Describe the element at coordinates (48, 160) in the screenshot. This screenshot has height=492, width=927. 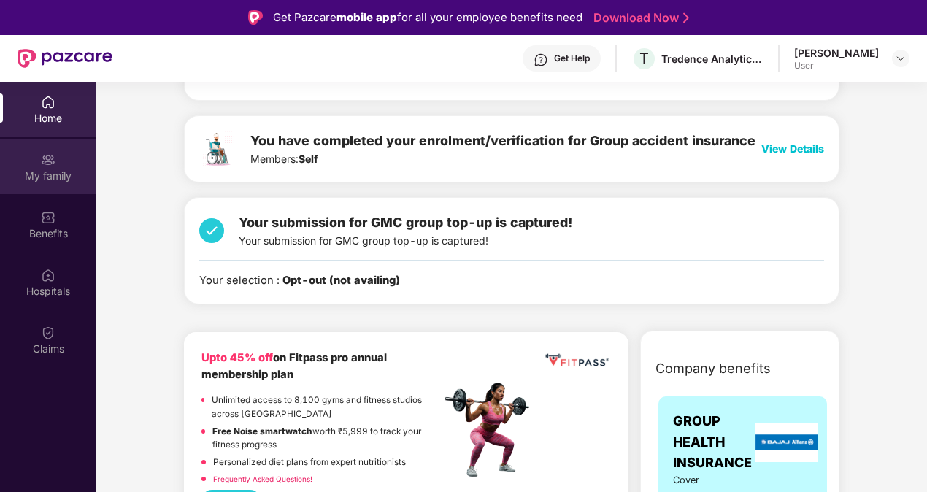
I see `img: svg+xml;base64,PHN2ZyB3aWR0aD0iMjAiIGhlaWdodD0iMjAiIHZpZXdCb3g9IjAgMCAyMCAyMCIgZmlsbD0ibm9uZSIgeG...` at that location.